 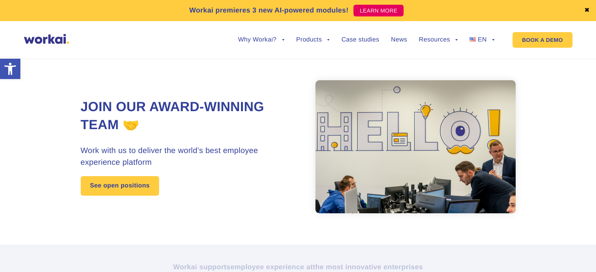 I want to click on i: employee experience at, so click(x=272, y=267).